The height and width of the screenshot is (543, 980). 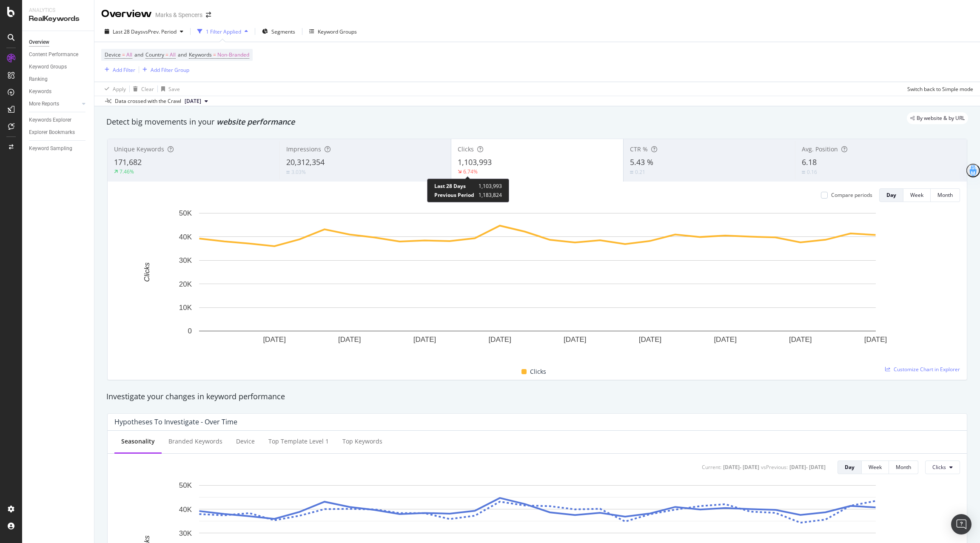 I want to click on div: Clear, so click(x=147, y=89).